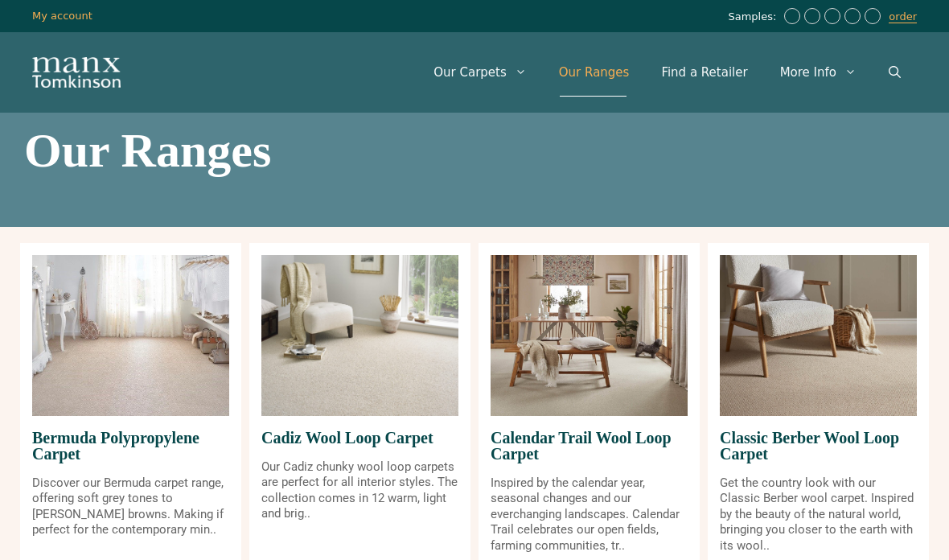 The image size is (949, 560). What do you see at coordinates (754, 17) in the screenshot?
I see `span: Samples:` at bounding box center [754, 17].